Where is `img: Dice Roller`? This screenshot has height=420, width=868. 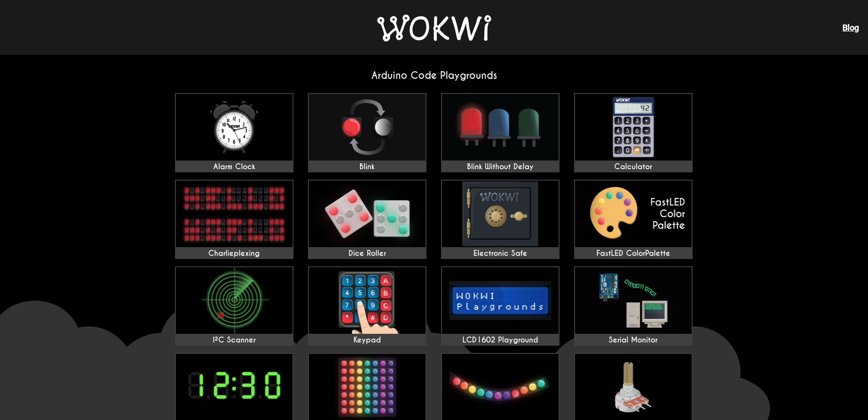 img: Dice Roller is located at coordinates (368, 214).